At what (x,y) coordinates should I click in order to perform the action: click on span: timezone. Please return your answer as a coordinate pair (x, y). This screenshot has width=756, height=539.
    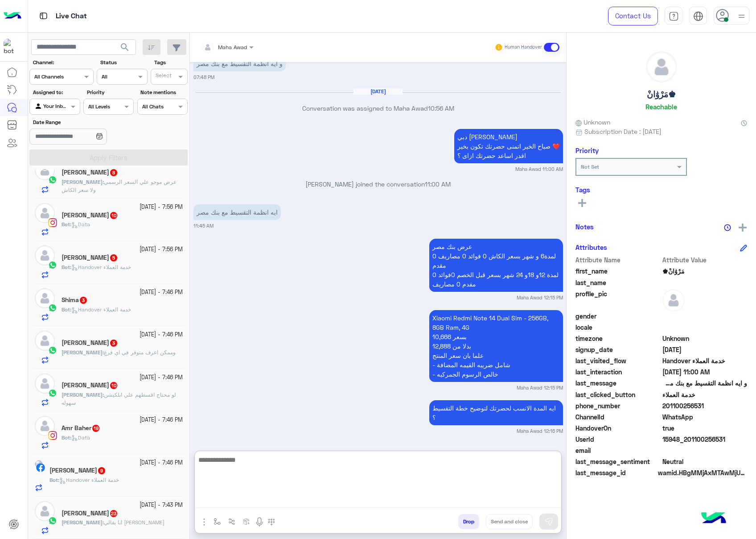
    Looking at the image, I should click on (618, 338).